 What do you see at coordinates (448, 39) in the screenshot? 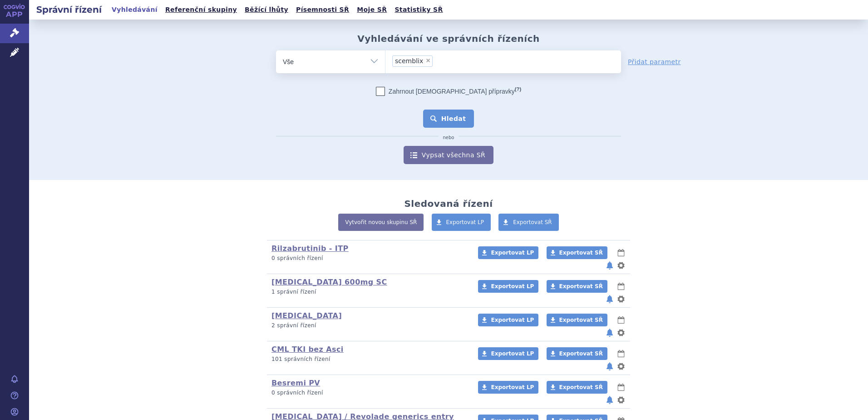
I see `h2: Vyhledávání ve správních řízeních` at bounding box center [448, 39].